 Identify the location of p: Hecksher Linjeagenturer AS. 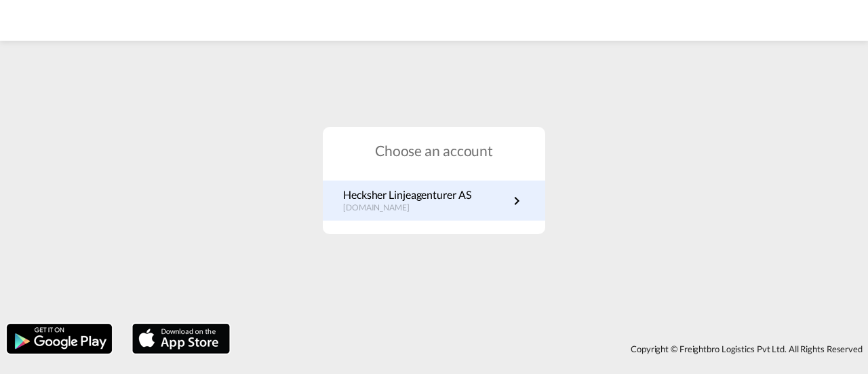
(407, 195).